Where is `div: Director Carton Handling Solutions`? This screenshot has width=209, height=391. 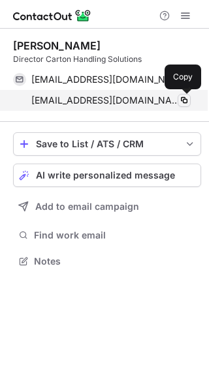 div: Director Carton Handling Solutions is located at coordinates (107, 59).